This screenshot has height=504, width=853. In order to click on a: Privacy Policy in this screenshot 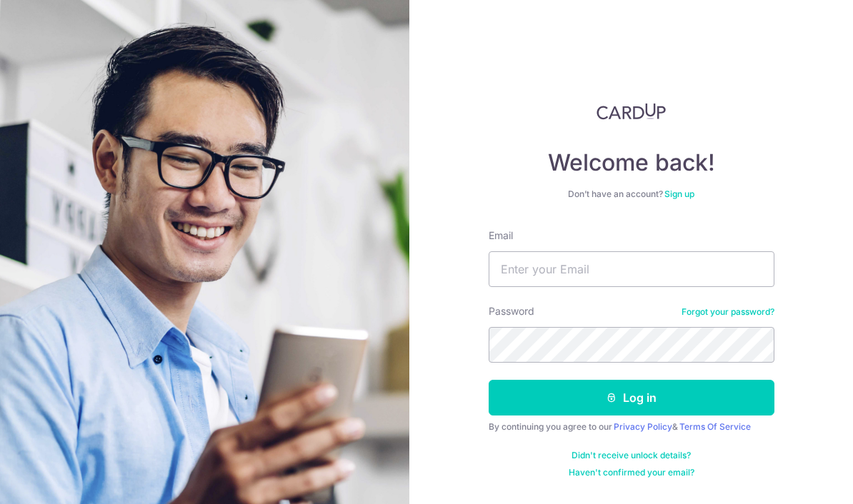, I will do `click(643, 427)`.